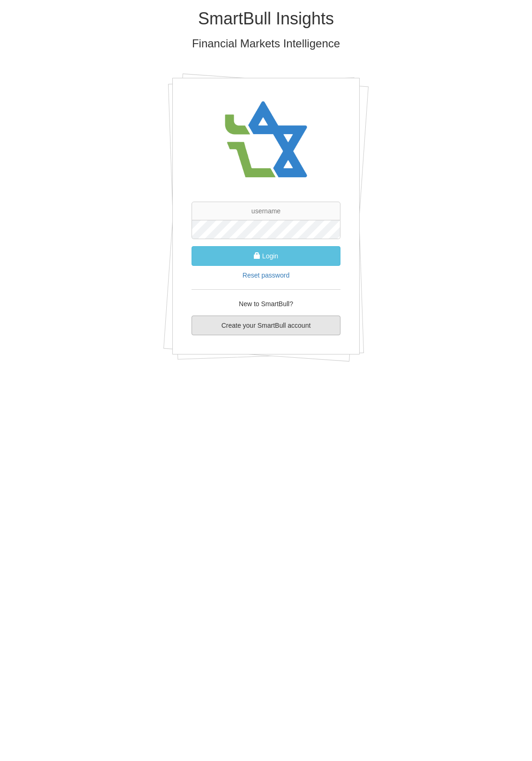 The image size is (532, 761). Describe the element at coordinates (266, 325) in the screenshot. I see `a: Create your SmartBull account` at that location.